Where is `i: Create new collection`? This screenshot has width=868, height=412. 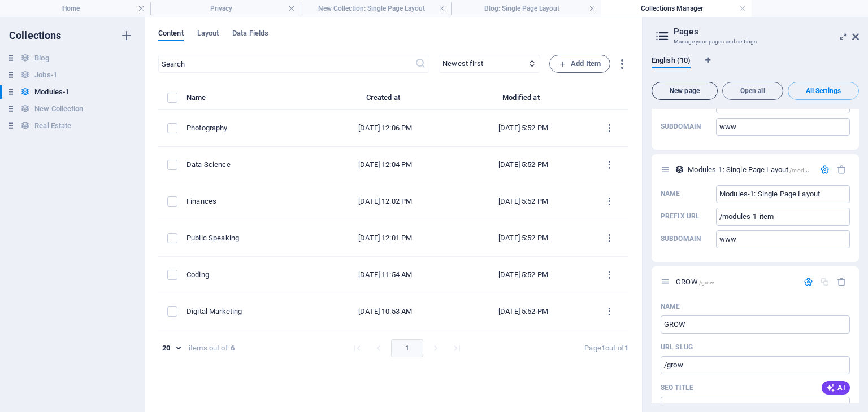
i: Create new collection is located at coordinates (126, 36).